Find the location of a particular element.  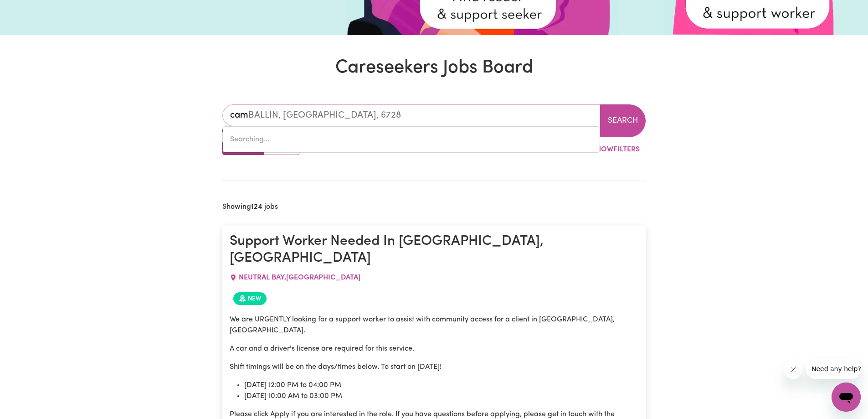

div: menu-options is located at coordinates (411, 139).